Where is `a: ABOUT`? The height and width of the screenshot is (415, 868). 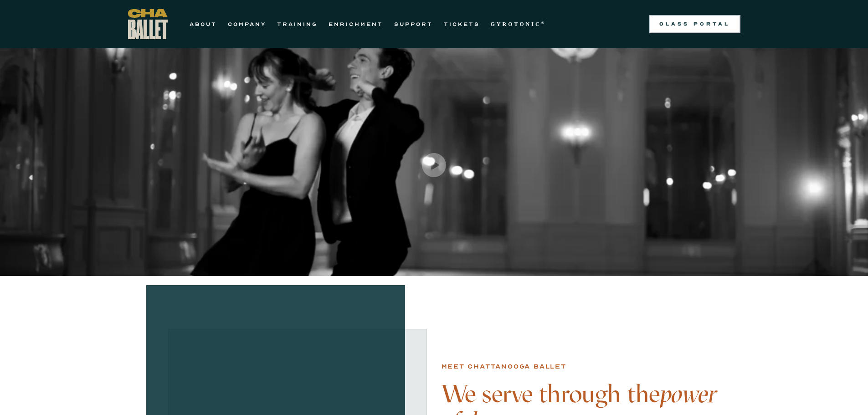 a: ABOUT is located at coordinates (203, 24).